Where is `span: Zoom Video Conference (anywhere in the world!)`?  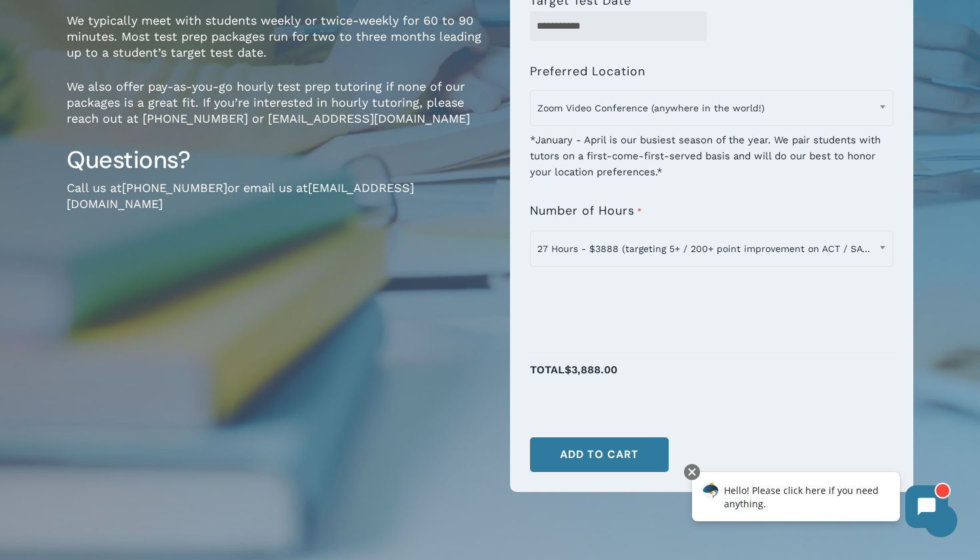 span: Zoom Video Conference (anywhere in the world!) is located at coordinates (711, 108).